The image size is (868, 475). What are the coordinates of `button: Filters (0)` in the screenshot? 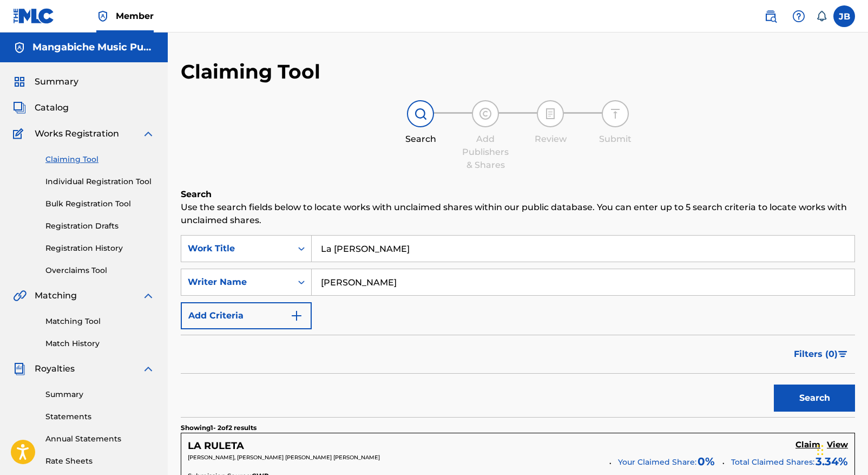 It's located at (821, 354).